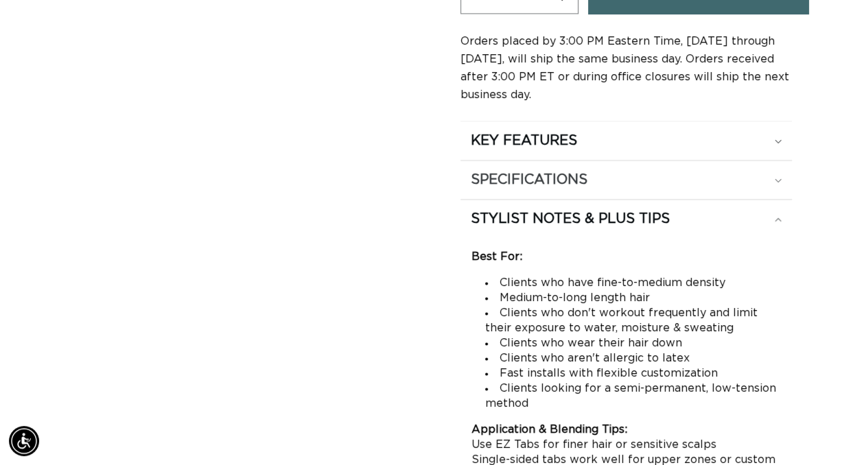 The height and width of the screenshot is (465, 868). I want to click on li: Clients who wear their hair down, so click(633, 343).